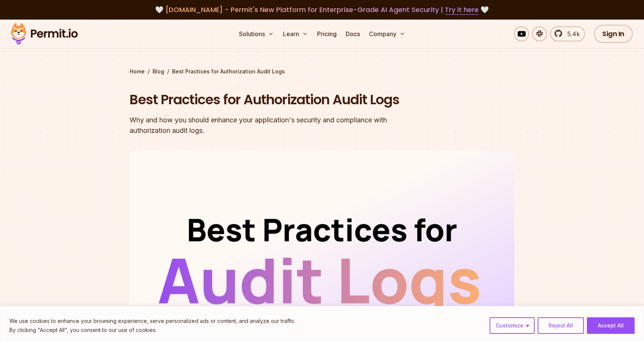 The height and width of the screenshot is (341, 644). I want to click on a: Try it here, so click(462, 10).